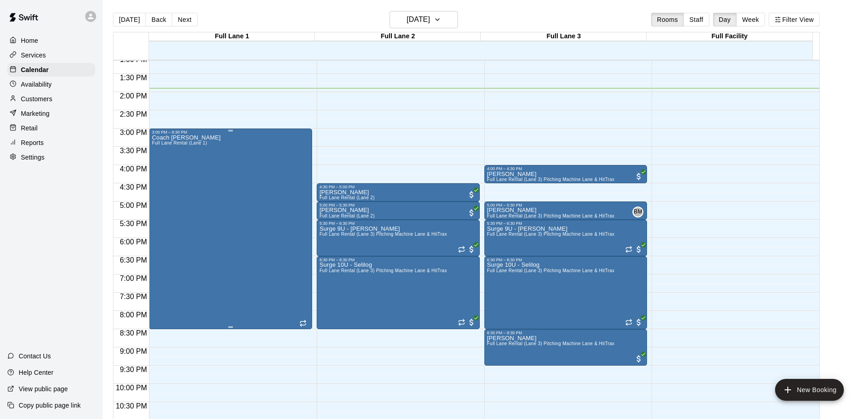 This screenshot has height=419, width=868. Describe the element at coordinates (399, 186) in the screenshot. I see `div: 4:30 PM – 5:00 PM` at that location.